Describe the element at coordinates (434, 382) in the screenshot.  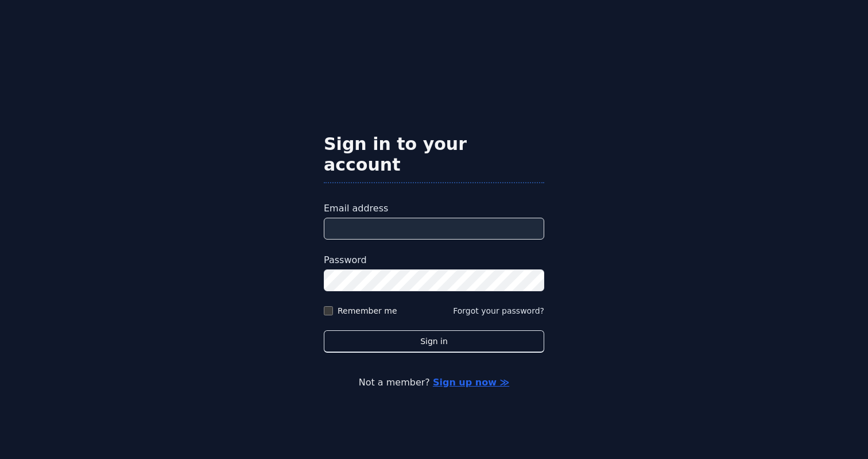
I see `p: Not a member?` at that location.